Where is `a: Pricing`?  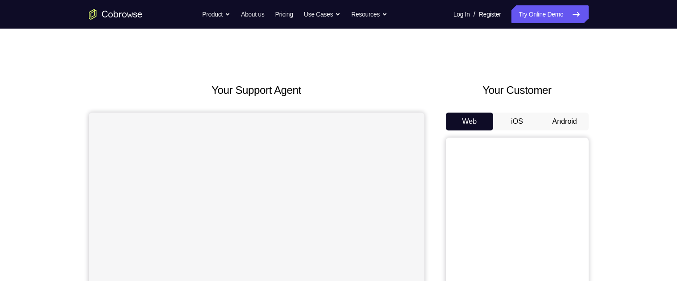 a: Pricing is located at coordinates (284, 14).